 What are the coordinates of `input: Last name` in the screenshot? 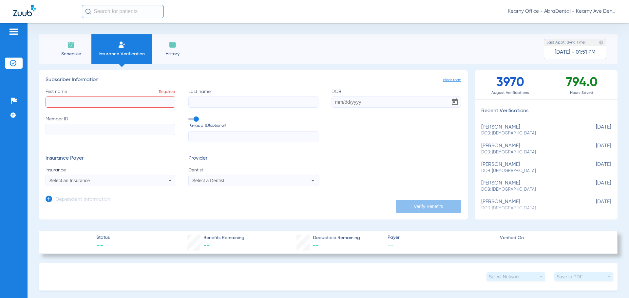 It's located at (253, 102).